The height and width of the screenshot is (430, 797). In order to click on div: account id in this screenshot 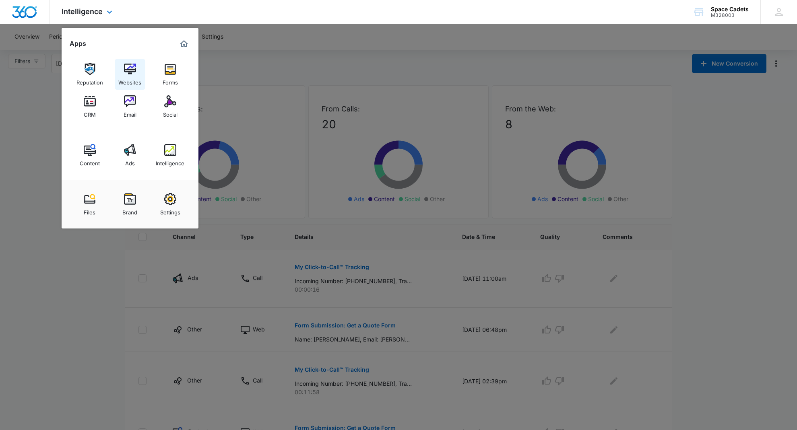, I will do `click(730, 15)`.